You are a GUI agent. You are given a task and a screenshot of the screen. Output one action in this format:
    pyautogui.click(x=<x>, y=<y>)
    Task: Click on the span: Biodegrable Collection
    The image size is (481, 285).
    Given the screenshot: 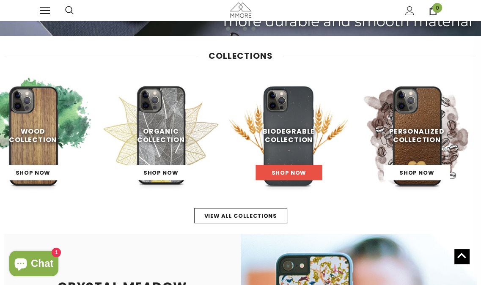 What is the action you would take?
    pyautogui.click(x=289, y=135)
    